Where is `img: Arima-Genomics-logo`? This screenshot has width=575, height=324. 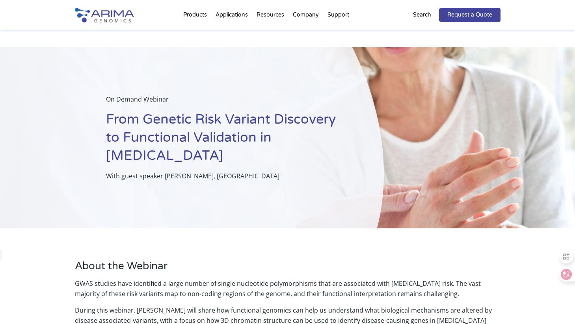
img: Arima-Genomics-logo is located at coordinates (104, 15).